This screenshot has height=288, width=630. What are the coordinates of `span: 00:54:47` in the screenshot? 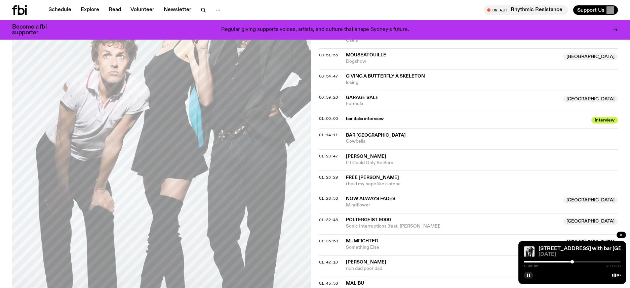 It's located at (328, 76).